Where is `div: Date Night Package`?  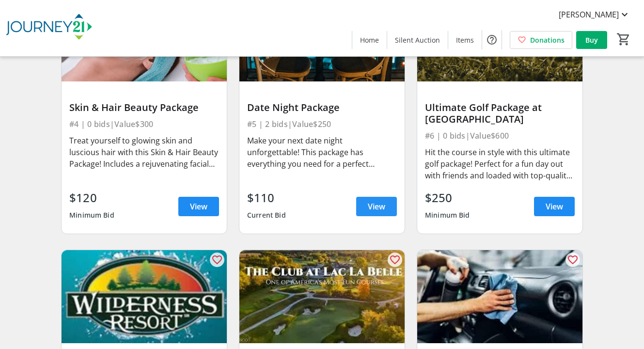
div: Date Night Package is located at coordinates (322, 107).